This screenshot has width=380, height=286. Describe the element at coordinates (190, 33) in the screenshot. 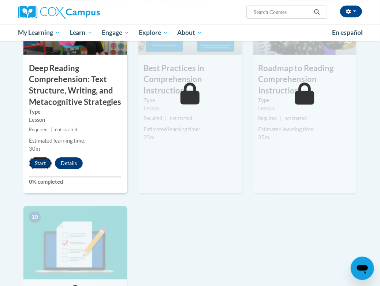

I see `div: Main menu` at that location.